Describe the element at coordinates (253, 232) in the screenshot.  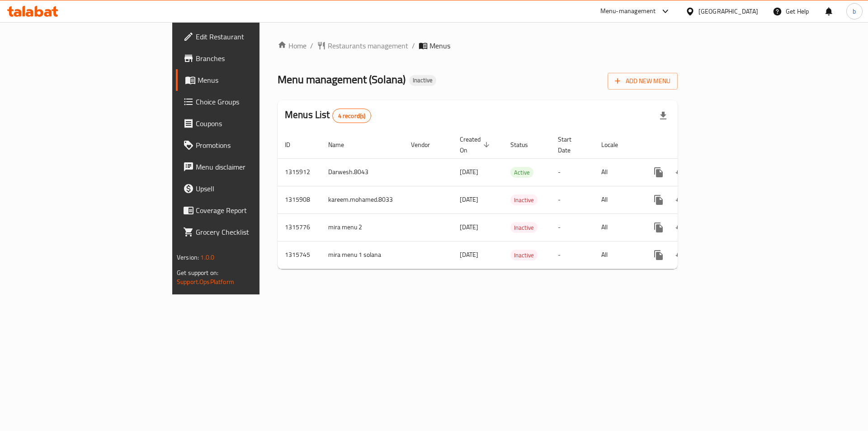
I see `span: Grocery Checklist` at that location.